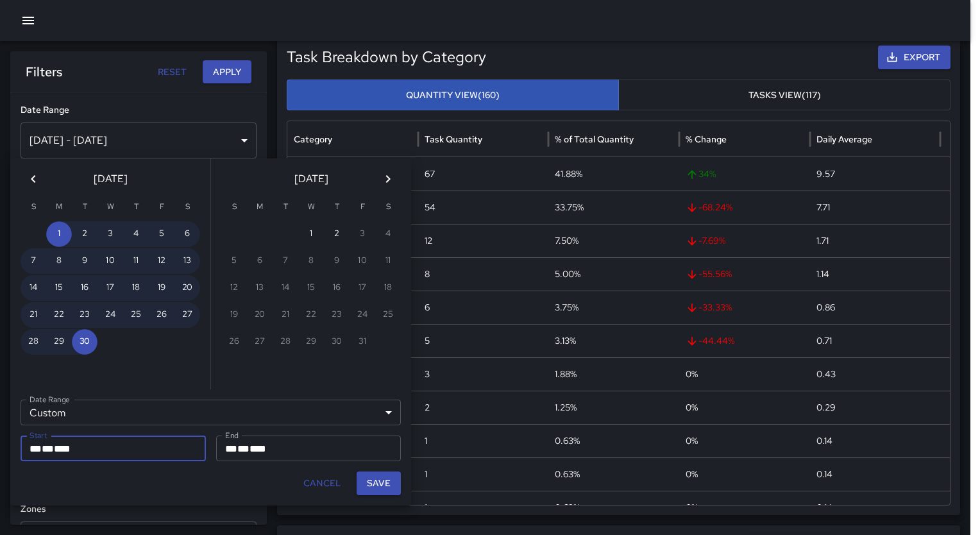 The height and width of the screenshot is (535, 980). What do you see at coordinates (110, 234) in the screenshot?
I see `button: 3` at bounding box center [110, 234].